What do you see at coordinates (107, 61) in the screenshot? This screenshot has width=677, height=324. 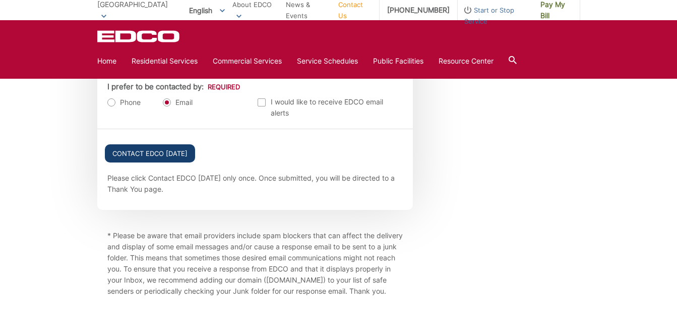 I see `a: Home` at bounding box center [107, 61].